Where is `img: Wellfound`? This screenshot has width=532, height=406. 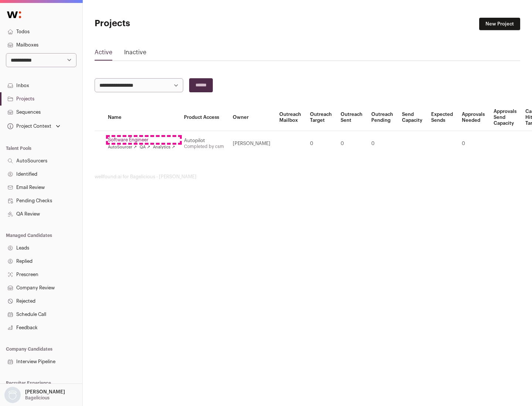 img: Wellfound is located at coordinates (14, 15).